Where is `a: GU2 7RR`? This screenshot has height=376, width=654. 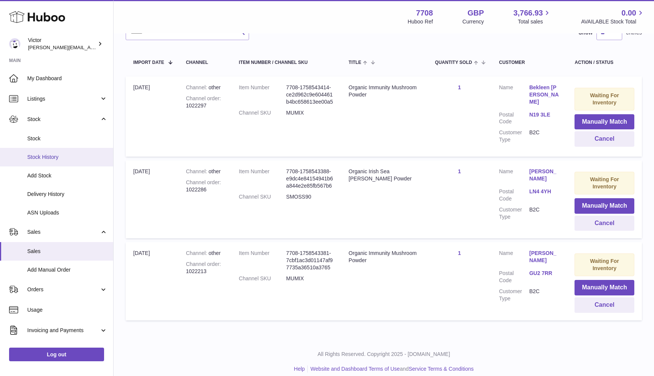 a: GU2 7RR is located at coordinates (544, 273).